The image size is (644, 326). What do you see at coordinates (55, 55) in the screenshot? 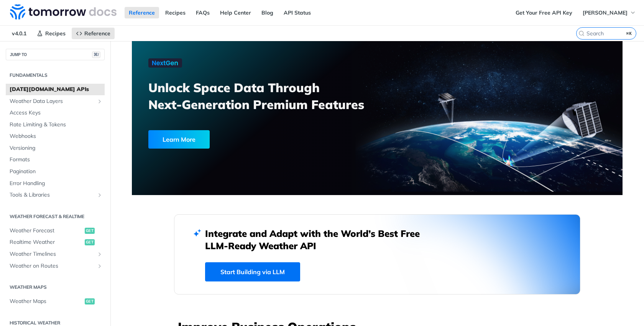
I see `button: JUMP TO⌘/` at bounding box center [55, 55].